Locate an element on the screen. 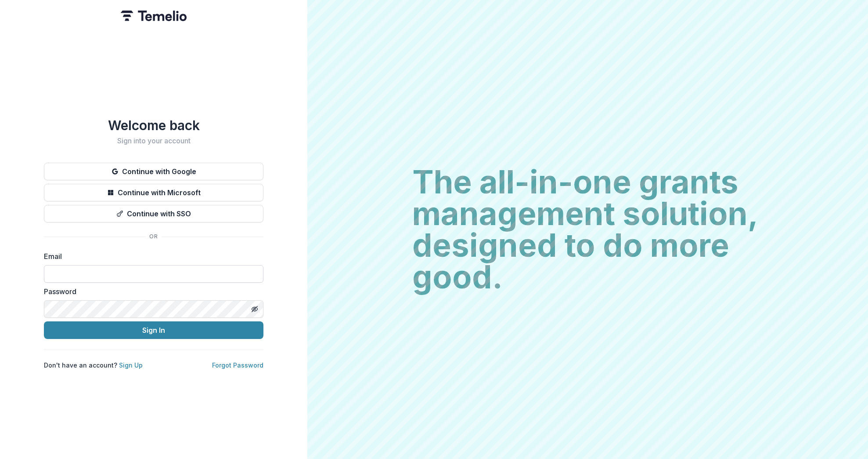 The height and width of the screenshot is (459, 868). label: Password is located at coordinates (151, 291).